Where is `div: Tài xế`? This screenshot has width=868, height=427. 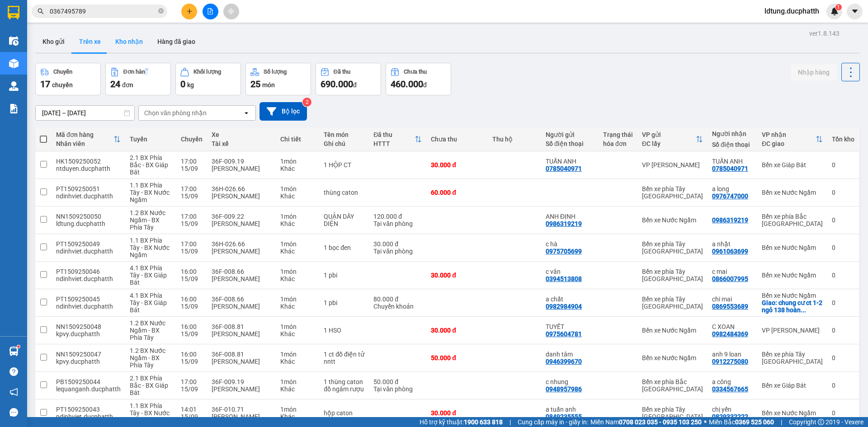 div: Tài xế is located at coordinates (241, 143).